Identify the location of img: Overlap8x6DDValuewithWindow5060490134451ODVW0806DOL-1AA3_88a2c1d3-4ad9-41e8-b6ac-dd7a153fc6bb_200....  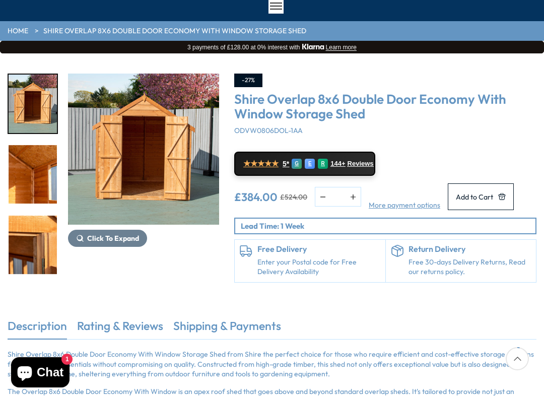
(33, 245).